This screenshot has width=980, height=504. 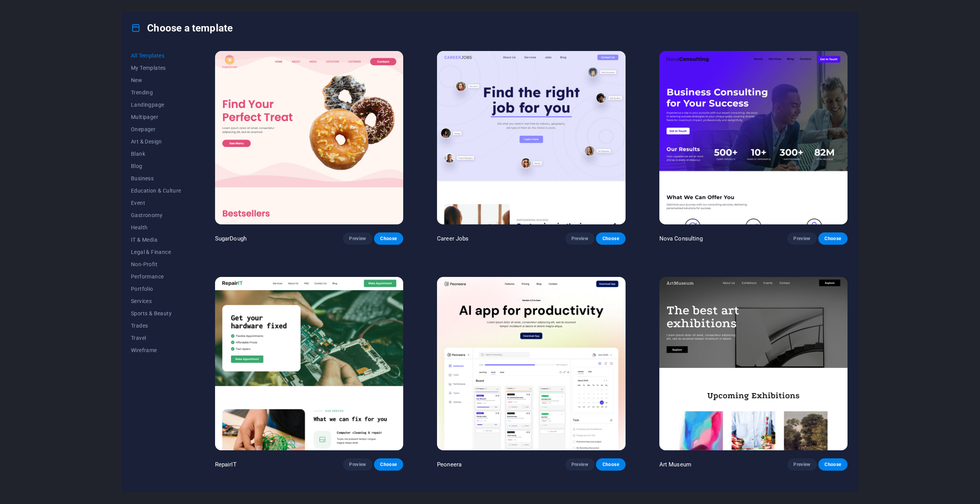 I want to click on span: My Templates, so click(x=156, y=68).